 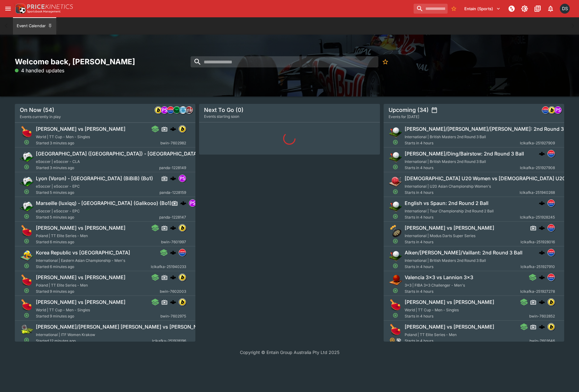 What do you see at coordinates (173, 168) in the screenshot?
I see `span: panda-1228149` at bounding box center [173, 168].